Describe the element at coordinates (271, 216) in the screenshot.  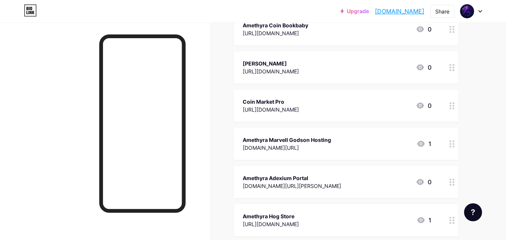
I see `div: Amethyra Hog Store` at that location.